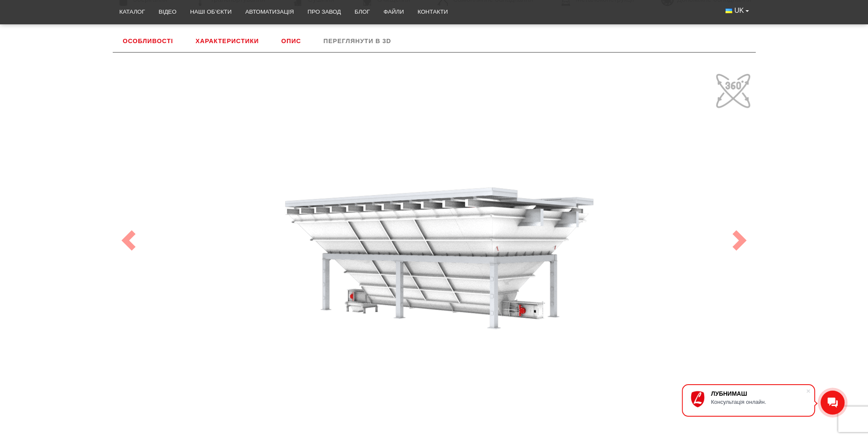  I want to click on a: Файли, so click(394, 12).